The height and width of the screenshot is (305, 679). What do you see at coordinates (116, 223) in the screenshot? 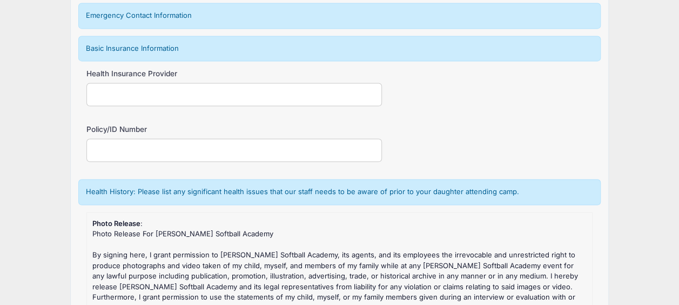
I see `strong: Photo Release` at bounding box center [116, 223].